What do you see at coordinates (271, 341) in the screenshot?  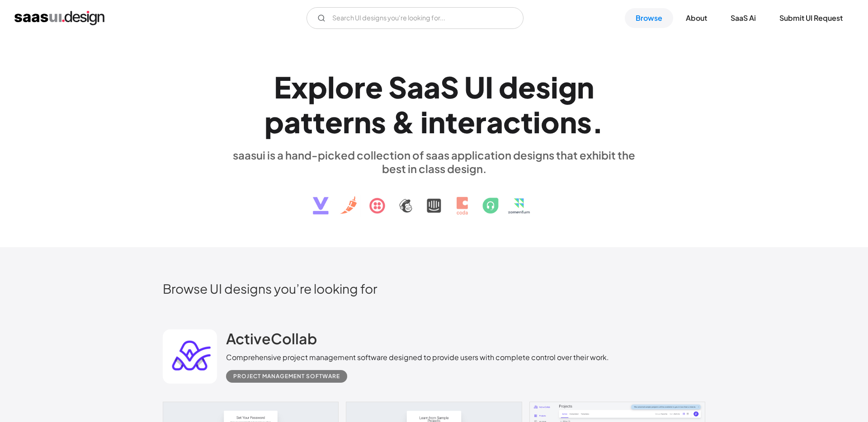 I see `a: ActiveCollab` at bounding box center [271, 341].